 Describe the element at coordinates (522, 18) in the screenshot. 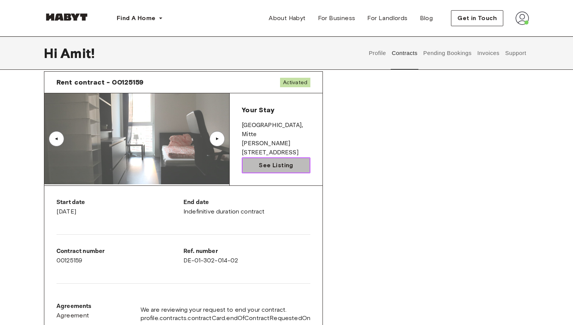

I see `img: avatar` at that location.